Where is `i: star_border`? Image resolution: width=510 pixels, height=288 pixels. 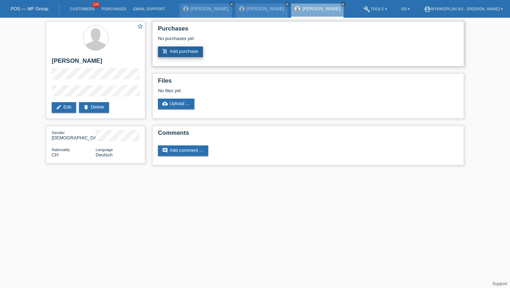
i: star_border is located at coordinates (140, 26).